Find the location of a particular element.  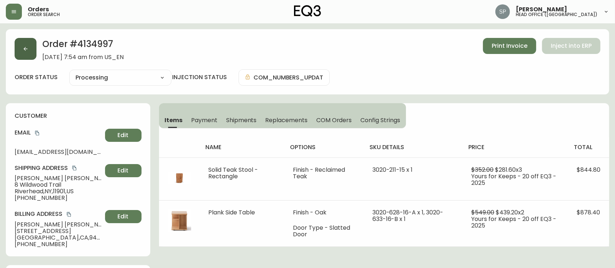

h5: order search is located at coordinates (44, 15).